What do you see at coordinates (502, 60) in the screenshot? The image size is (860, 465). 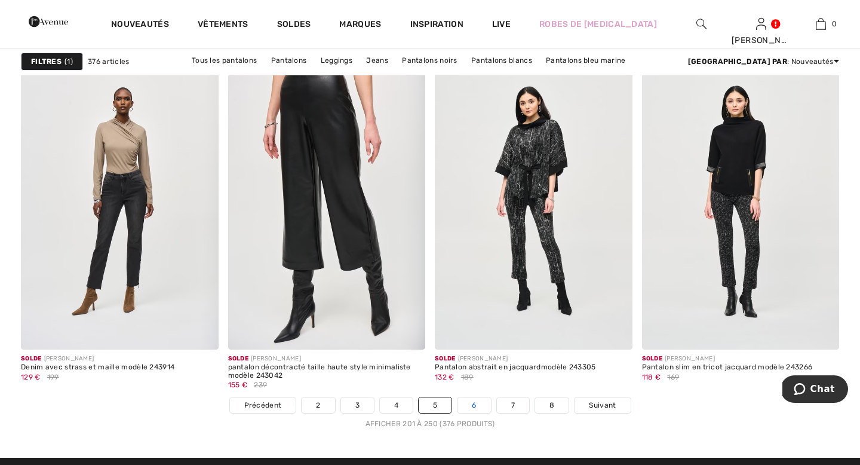 I see `a: Pantalons blancs` at bounding box center [502, 60].